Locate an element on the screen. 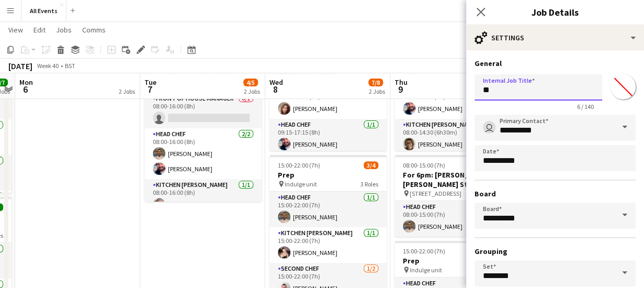 This screenshot has width=644, height=288. a: Comms is located at coordinates (94, 30).